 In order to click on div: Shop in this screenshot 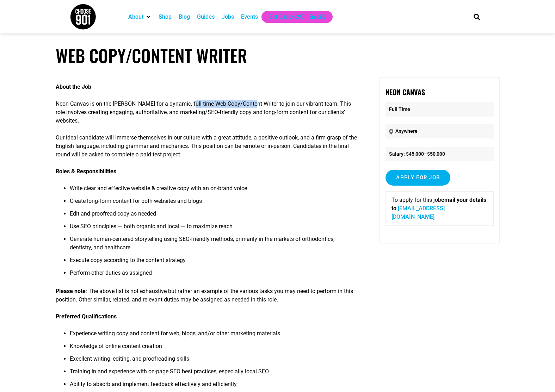, I will do `click(165, 17)`.